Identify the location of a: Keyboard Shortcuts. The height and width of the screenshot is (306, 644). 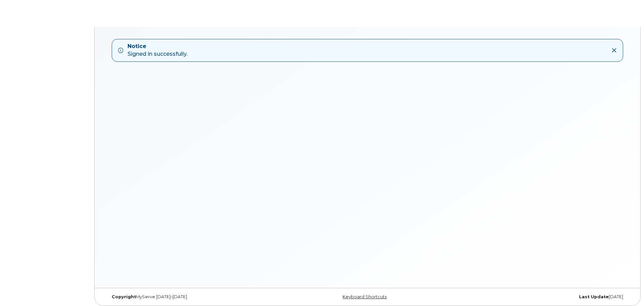
(365, 297).